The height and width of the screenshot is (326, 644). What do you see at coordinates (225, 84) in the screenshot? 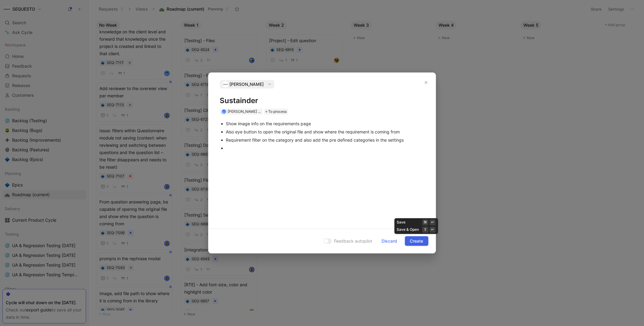
I see `img: logo` at bounding box center [225, 84].